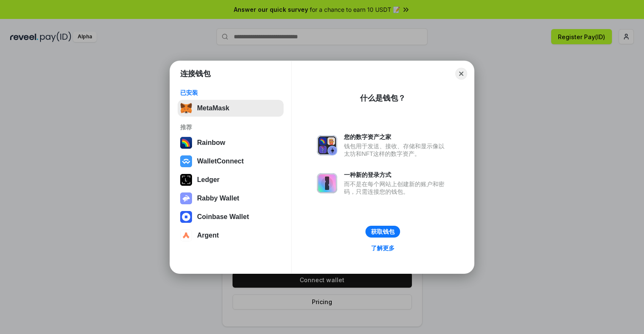 The image size is (644, 334). I want to click on a: 了解更多, so click(383, 248).